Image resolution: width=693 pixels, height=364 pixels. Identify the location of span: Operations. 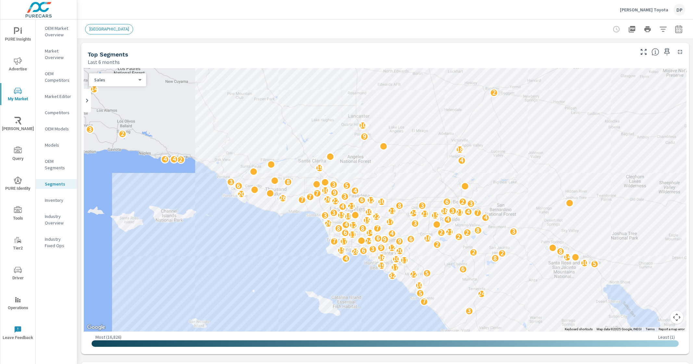
(18, 304).